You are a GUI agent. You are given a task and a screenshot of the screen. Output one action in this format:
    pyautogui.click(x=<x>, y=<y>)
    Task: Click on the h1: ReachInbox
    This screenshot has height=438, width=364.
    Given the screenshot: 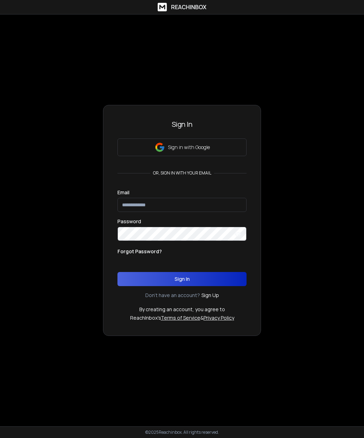 What is the action you would take?
    pyautogui.click(x=189, y=7)
    